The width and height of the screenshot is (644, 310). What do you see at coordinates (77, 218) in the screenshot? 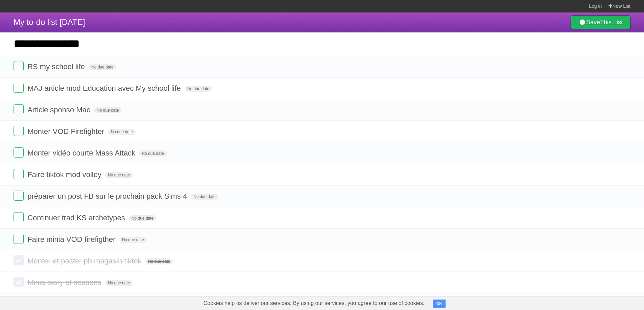
I see `span: Continuer trad KS archetypes` at bounding box center [77, 218].